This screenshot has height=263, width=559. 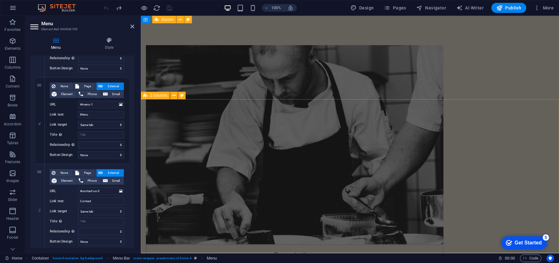 I want to click on h3: Element #ed-900908709, so click(x=81, y=29).